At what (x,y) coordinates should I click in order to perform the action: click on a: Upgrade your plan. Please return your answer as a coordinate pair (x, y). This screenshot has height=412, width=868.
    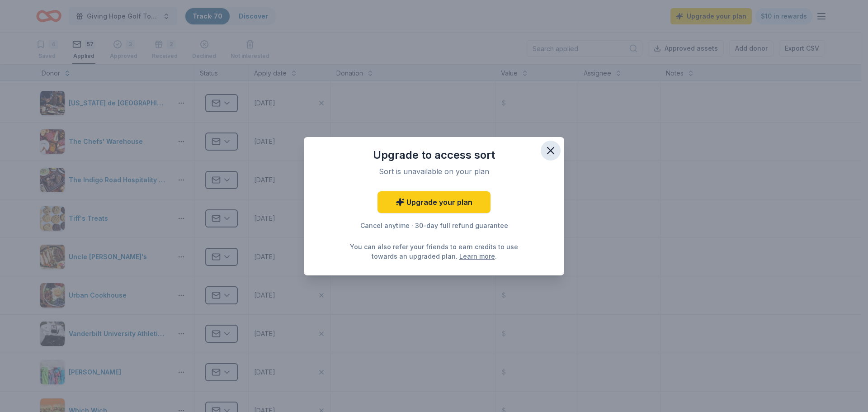
    Looking at the image, I should click on (434, 202).